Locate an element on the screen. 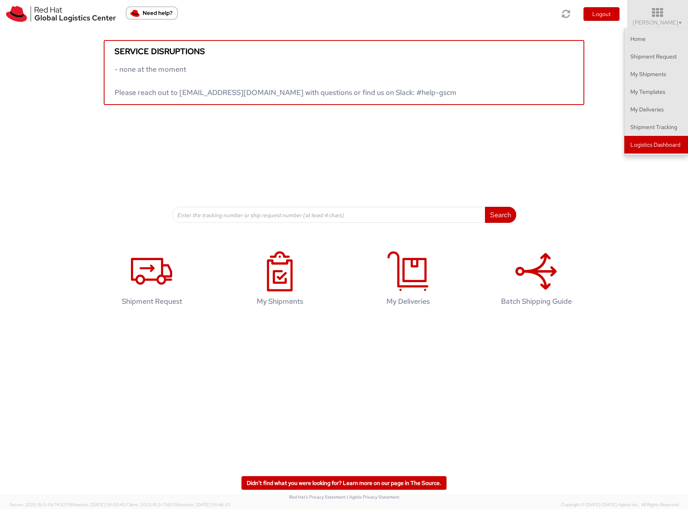 This screenshot has width=688, height=509. a: Logistics Dashboard is located at coordinates (656, 145).